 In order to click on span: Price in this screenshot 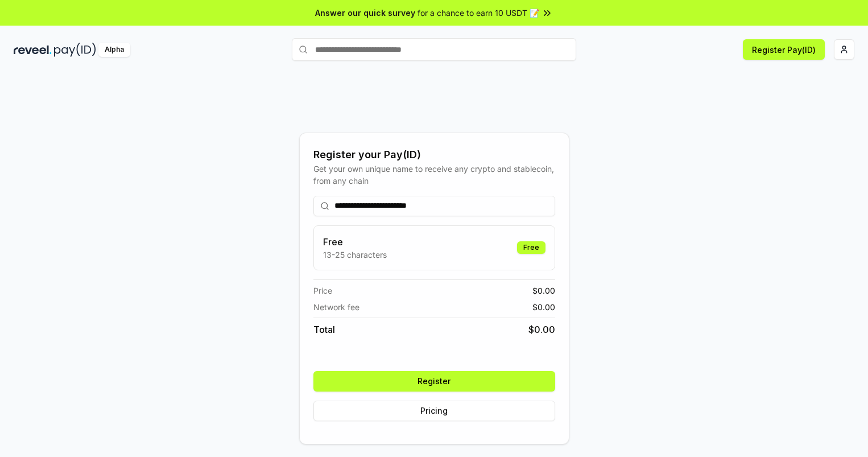, I will do `click(322, 290)`.